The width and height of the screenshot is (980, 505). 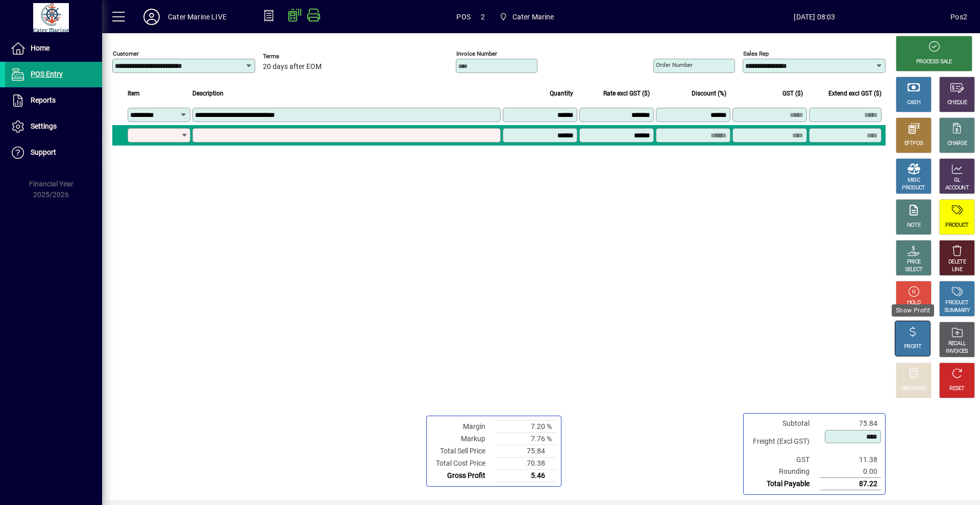 I want to click on td: GST, so click(x=784, y=459).